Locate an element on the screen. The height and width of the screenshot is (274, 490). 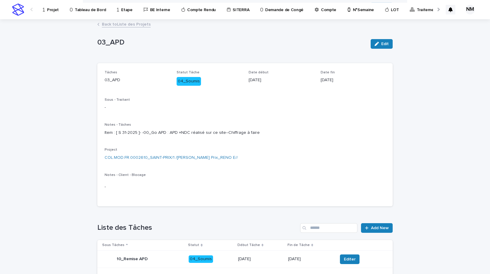
span: Edit is located at coordinates (385, 44).